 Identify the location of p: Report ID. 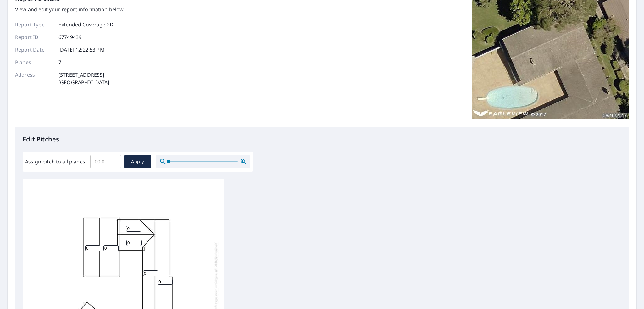
(34, 37).